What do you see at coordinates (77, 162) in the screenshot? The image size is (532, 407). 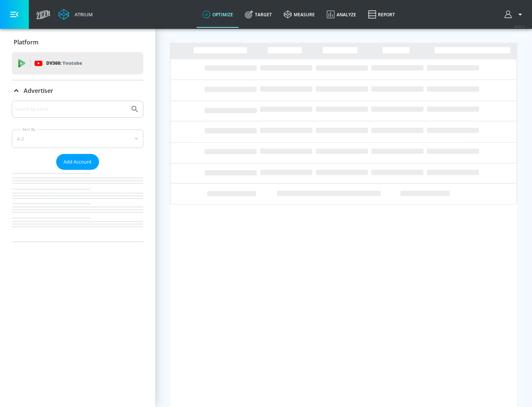 I see `button: Add Account` at bounding box center [77, 162].